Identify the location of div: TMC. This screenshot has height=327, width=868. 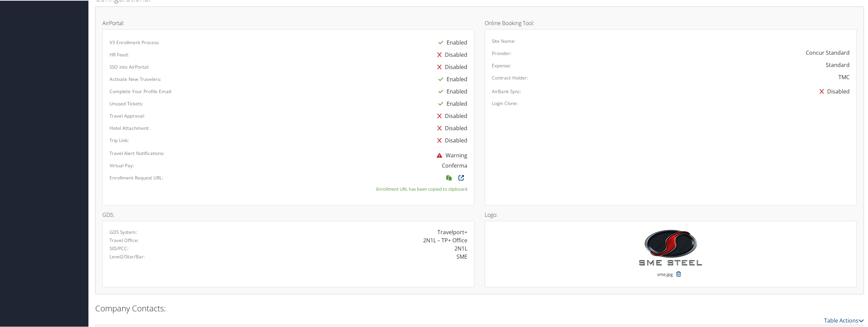
(844, 77).